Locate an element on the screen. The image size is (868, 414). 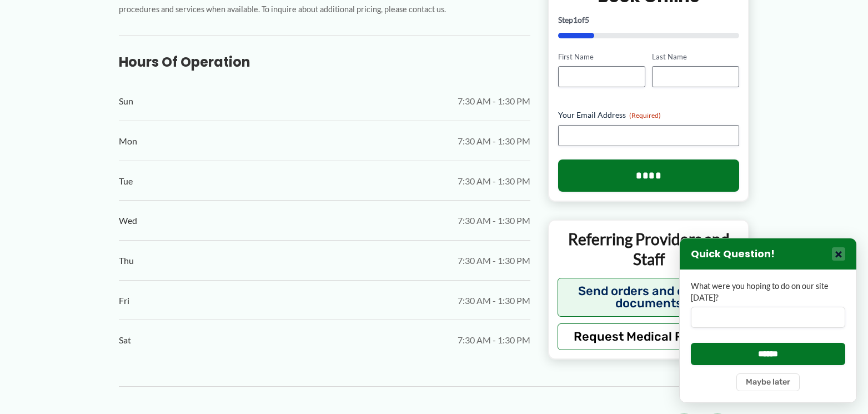
button: Send orders and clinical documents is located at coordinates (648, 297).